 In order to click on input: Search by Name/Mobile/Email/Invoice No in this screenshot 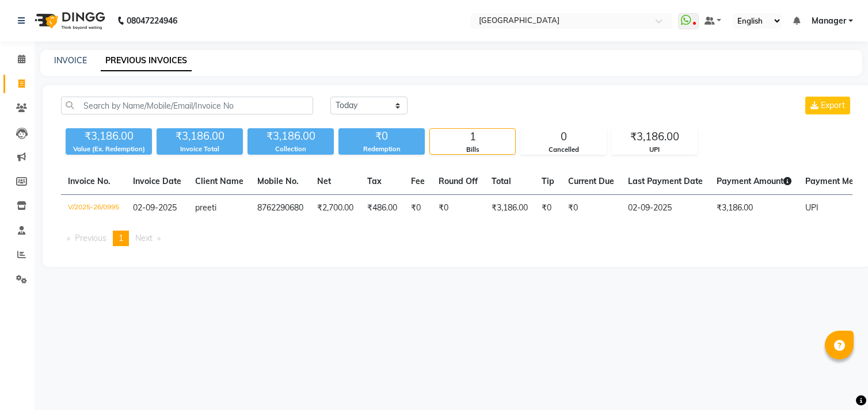, I will do `click(187, 105)`.